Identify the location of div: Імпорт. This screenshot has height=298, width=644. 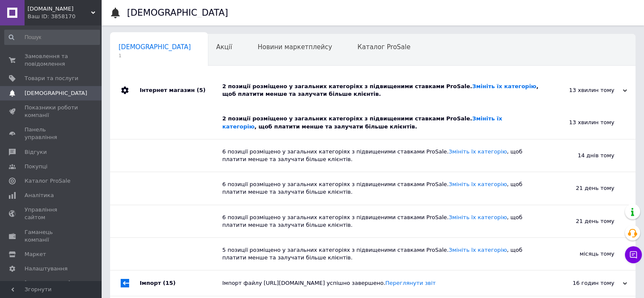
(181, 284).